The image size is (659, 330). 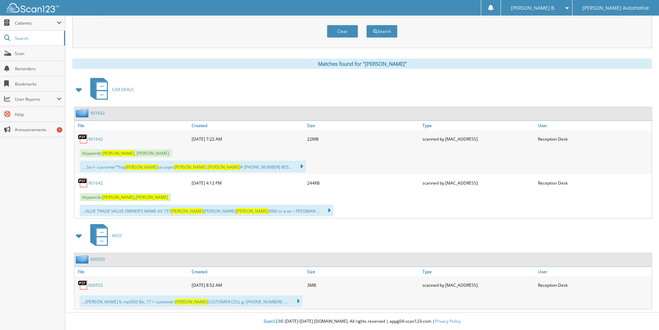 I want to click on span: User Reports, so click(x=36, y=99).